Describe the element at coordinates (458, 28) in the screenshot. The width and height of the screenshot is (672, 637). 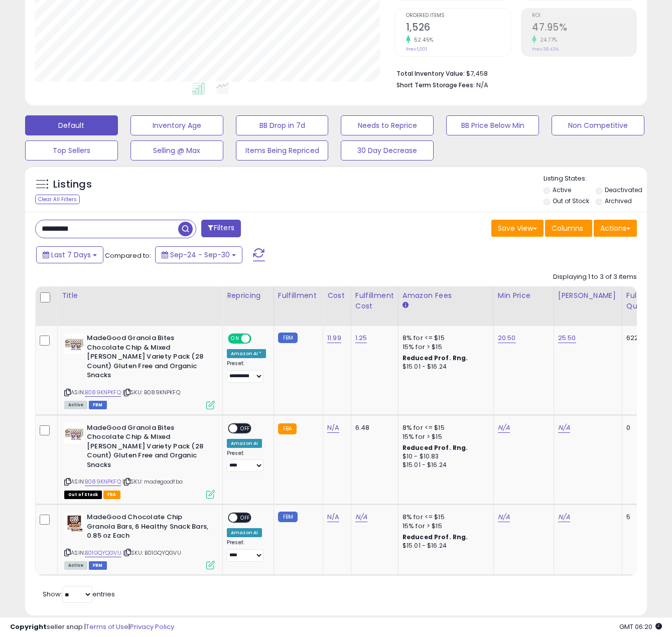
I see `h2: 1,526` at that location.